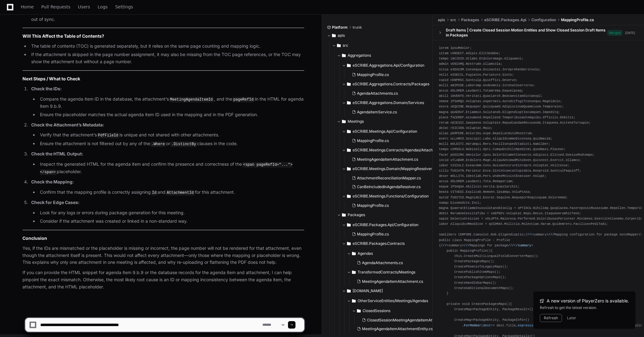  I want to click on code: <span pageRefId="..."></span>, so click(166, 168).